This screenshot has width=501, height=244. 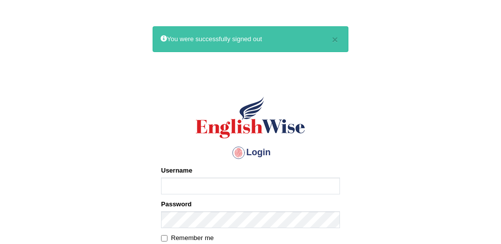 I want to click on input: Remember me, so click(x=164, y=238).